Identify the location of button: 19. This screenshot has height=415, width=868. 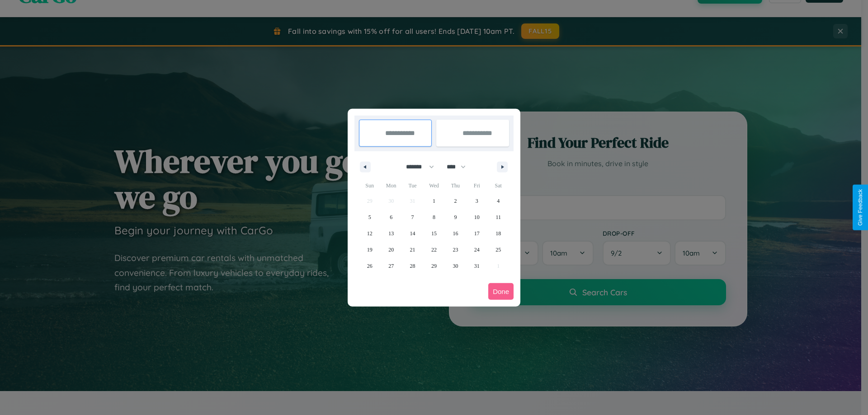
(369, 249).